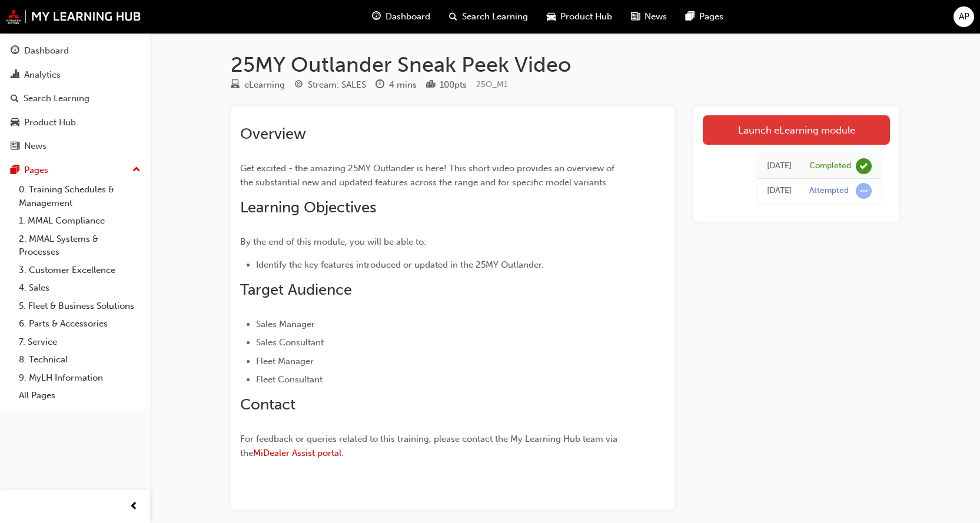 This screenshot has height=523, width=980. Describe the element at coordinates (75, 75) in the screenshot. I see `a: Analytics` at that location.